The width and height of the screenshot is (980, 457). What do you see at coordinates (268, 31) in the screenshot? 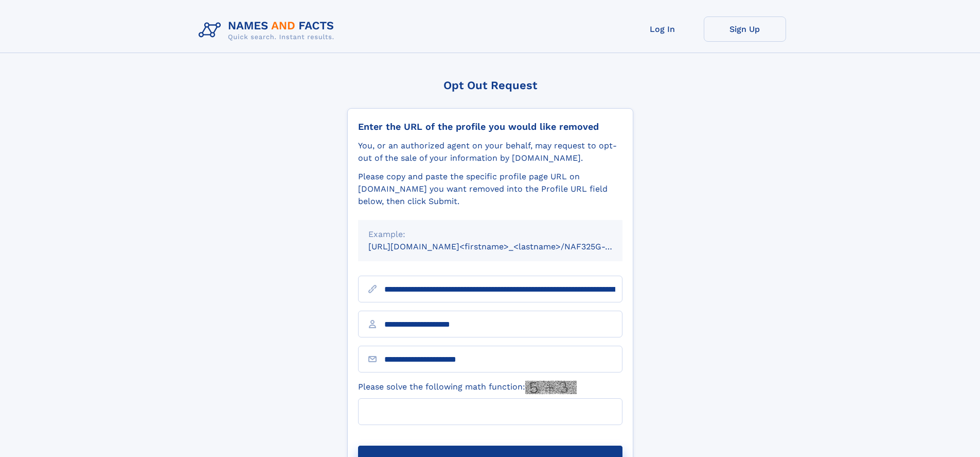
I see `img: Logo Names and Facts` at bounding box center [268, 31].